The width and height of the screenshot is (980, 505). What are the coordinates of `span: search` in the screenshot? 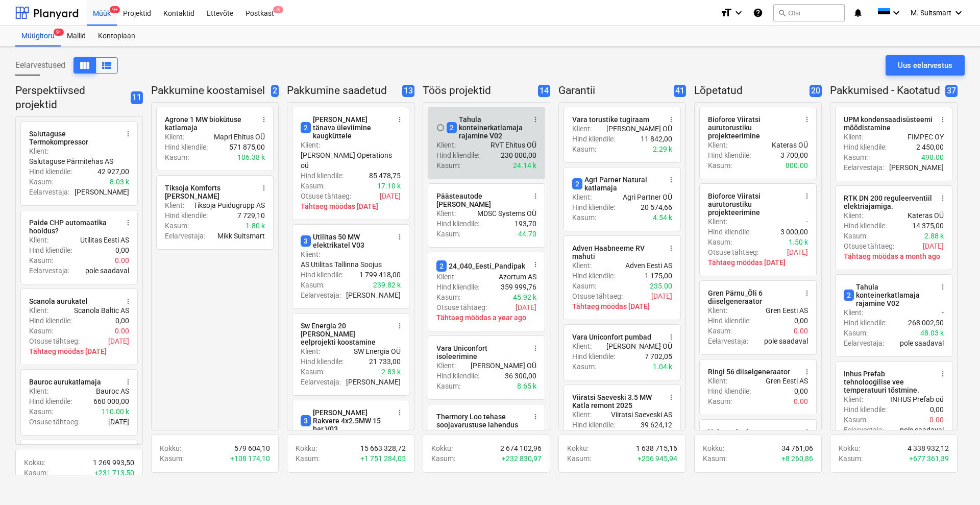 It's located at (782, 13).